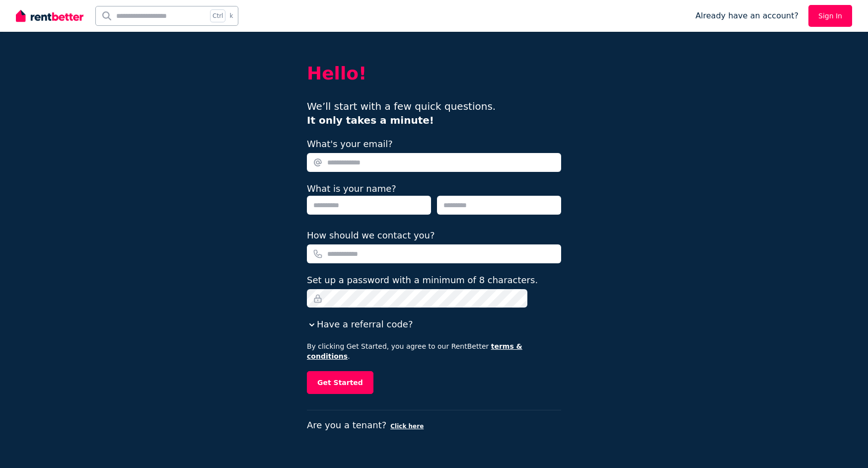 The width and height of the screenshot is (868, 468). I want to click on button: Get Started, so click(340, 383).